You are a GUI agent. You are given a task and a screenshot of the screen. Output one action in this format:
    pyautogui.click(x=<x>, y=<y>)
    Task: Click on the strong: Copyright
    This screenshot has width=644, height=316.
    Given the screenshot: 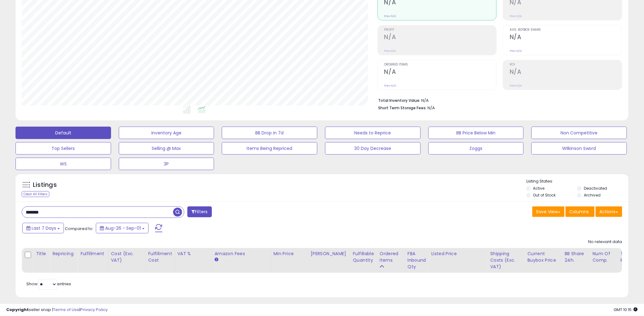 What is the action you would take?
    pyautogui.click(x=17, y=310)
    